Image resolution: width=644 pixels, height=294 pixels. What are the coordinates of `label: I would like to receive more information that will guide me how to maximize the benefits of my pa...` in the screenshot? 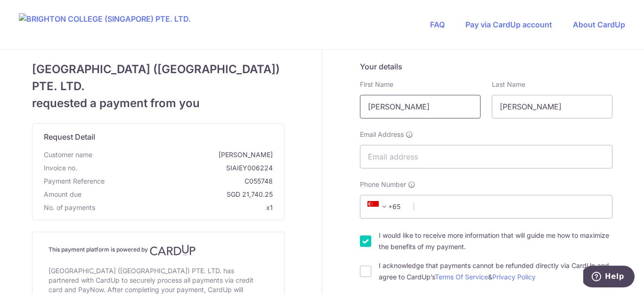 It's located at (496, 241).